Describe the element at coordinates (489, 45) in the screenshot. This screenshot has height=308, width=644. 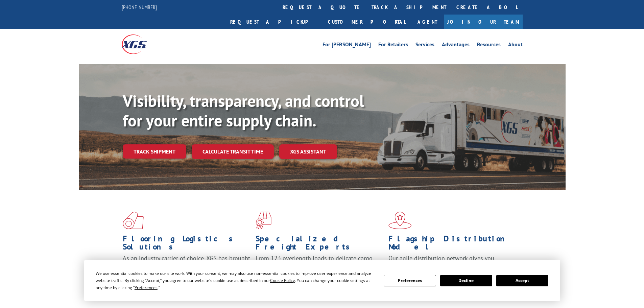
I see `a: Resources` at that location.